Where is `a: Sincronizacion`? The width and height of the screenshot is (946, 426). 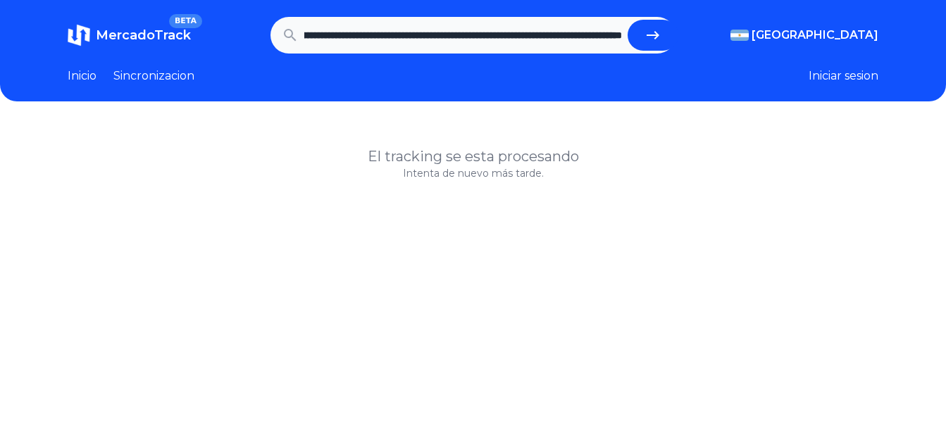
a: Sincronizacion is located at coordinates (154, 76).